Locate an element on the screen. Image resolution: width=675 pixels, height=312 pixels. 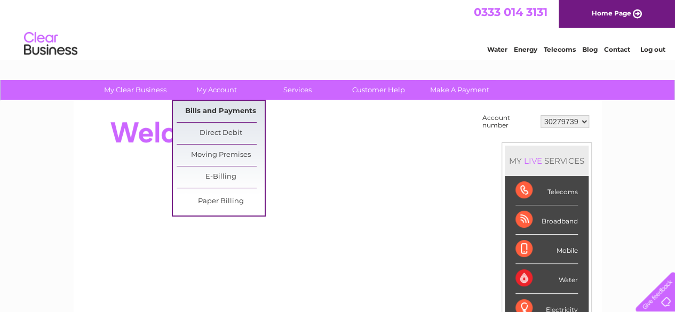
a: My Account is located at coordinates (216, 90).